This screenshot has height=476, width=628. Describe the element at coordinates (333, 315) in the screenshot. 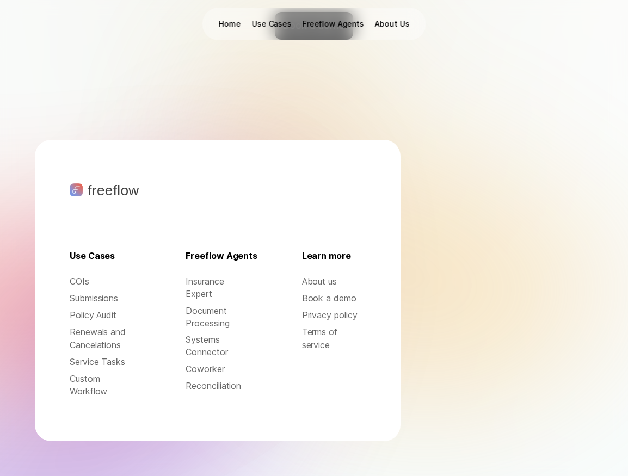

I see `p: Privacy policy` at that location.